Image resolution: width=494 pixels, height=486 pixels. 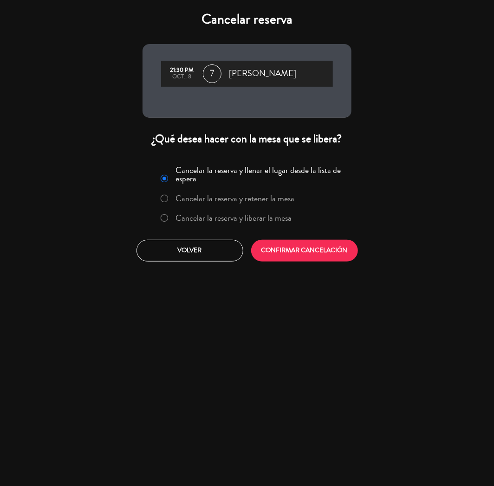 What do you see at coordinates (212, 74) in the screenshot?
I see `span: 7` at bounding box center [212, 74].